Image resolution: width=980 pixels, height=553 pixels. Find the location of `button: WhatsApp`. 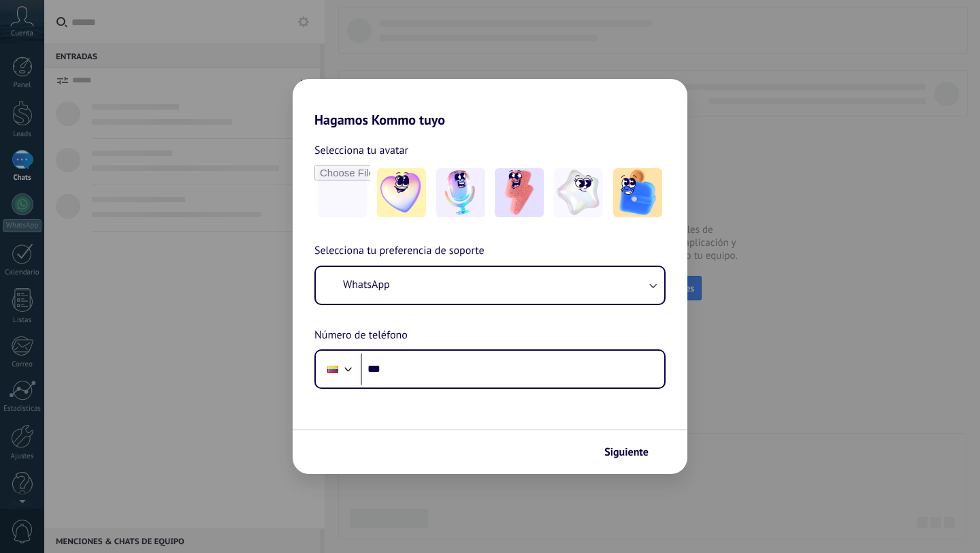

button: WhatsApp is located at coordinates (490, 285).